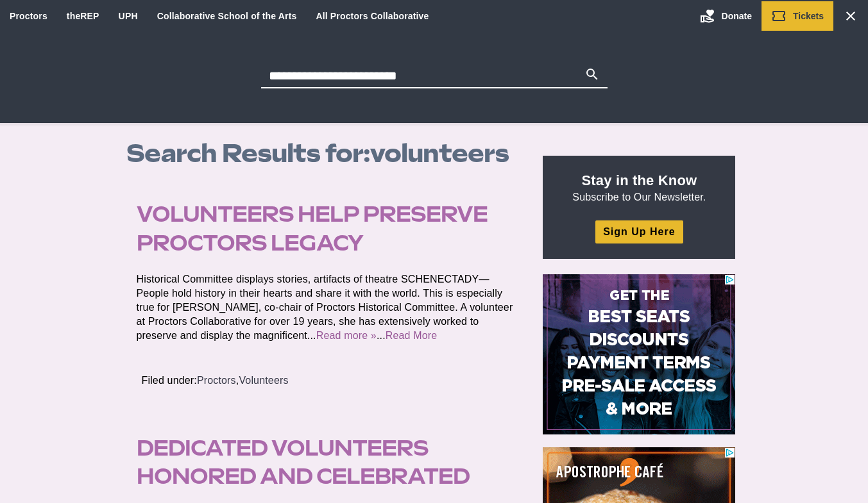 This screenshot has height=503, width=868. I want to click on a: Collaborative School of the Arts, so click(227, 16).